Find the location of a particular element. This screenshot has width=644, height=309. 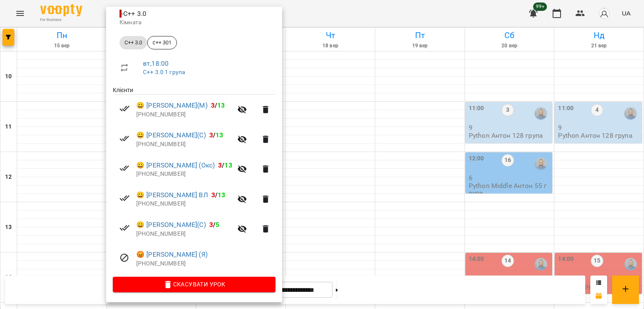

p: Кімната is located at coordinates (194, 22).